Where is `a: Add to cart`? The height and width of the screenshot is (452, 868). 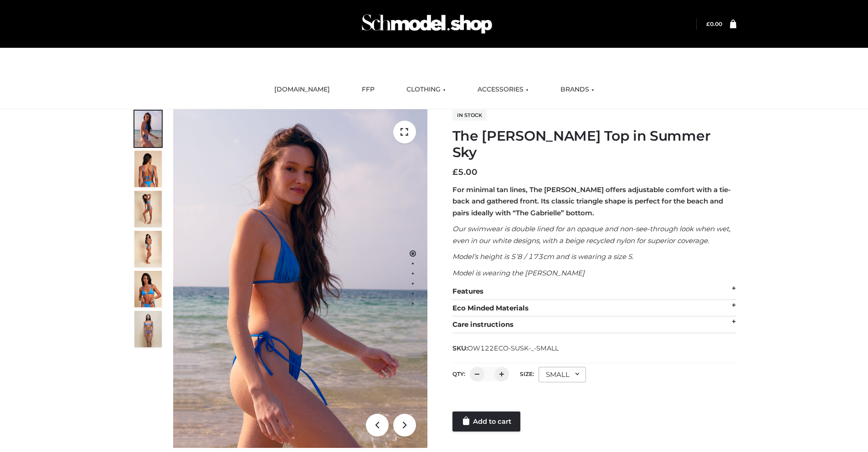
a: Add to cart is located at coordinates (486, 422).